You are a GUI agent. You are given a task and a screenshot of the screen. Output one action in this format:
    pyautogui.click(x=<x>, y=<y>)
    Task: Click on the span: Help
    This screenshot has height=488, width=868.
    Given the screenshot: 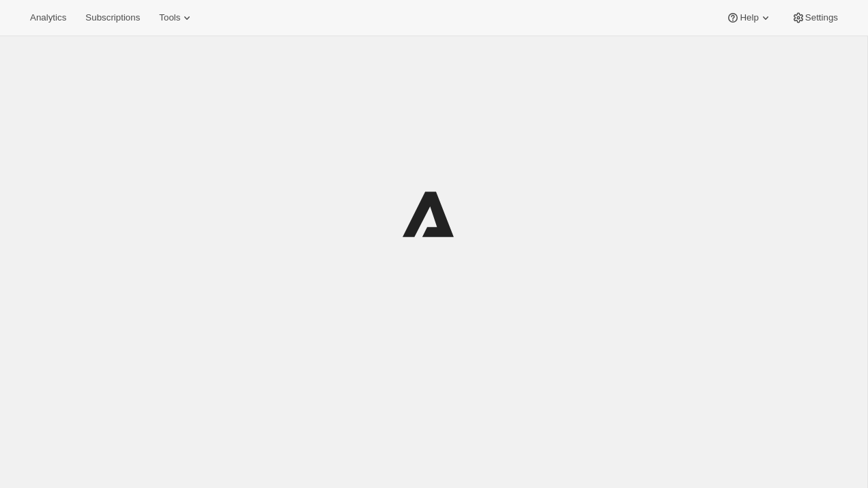 What is the action you would take?
    pyautogui.click(x=749, y=18)
    